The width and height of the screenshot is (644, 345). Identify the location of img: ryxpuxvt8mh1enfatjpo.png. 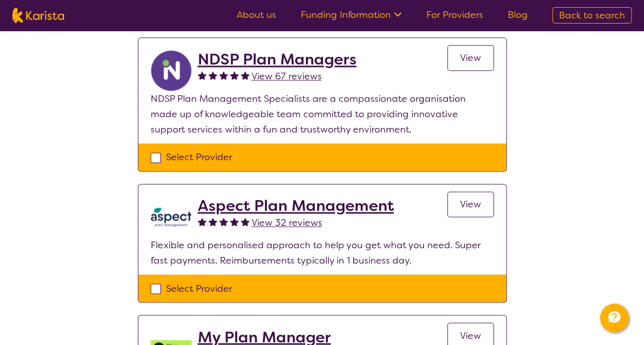
(171, 71).